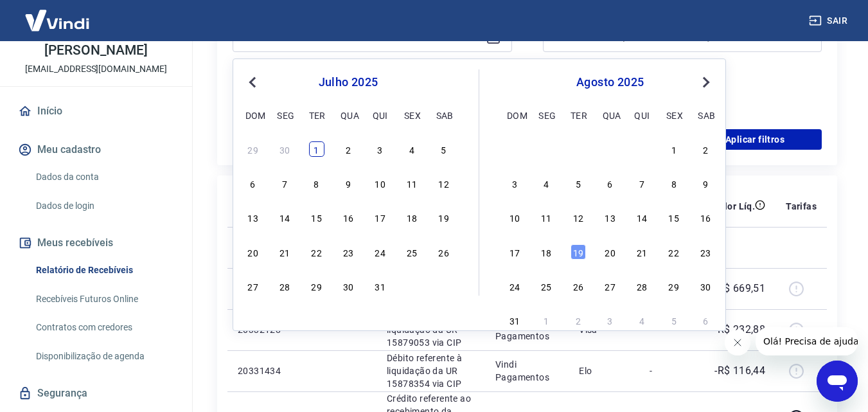 The width and height of the screenshot is (868, 412). I want to click on div: Choose segunda-feira, 7 de julho de 2025, so click(285, 183).